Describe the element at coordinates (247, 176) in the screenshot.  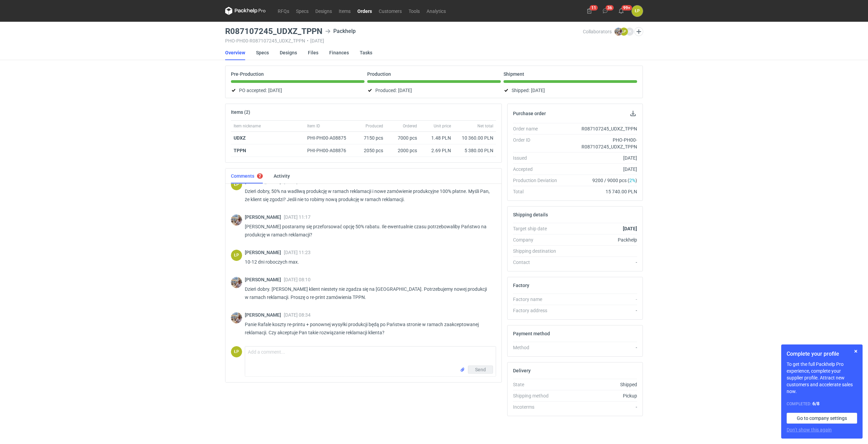
I see `a: Comments2` at that location.